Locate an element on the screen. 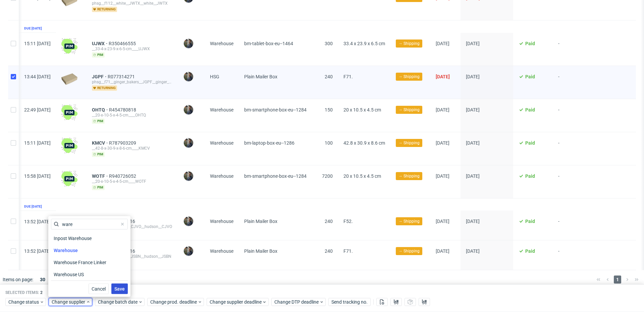  span: 33.4 x 23.9 x 6.5 cm is located at coordinates (364, 43).